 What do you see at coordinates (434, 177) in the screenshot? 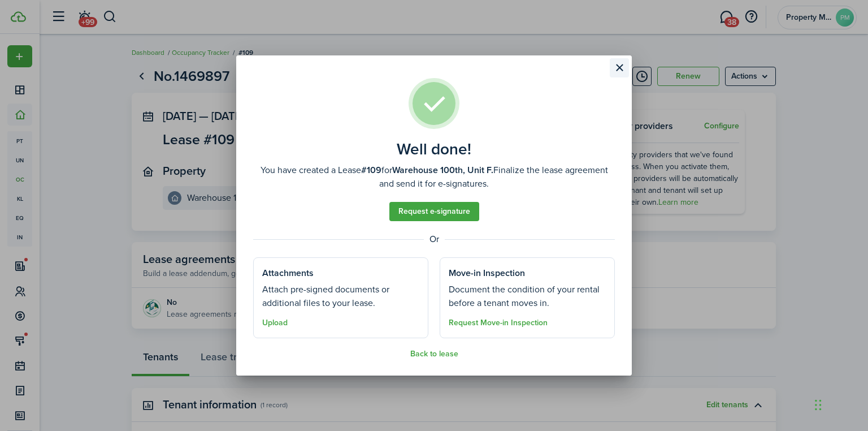
I see `well-done-description: You have created a Lease for Finalize the lease agreement and send it for e-signatures.` at bounding box center [434, 177].